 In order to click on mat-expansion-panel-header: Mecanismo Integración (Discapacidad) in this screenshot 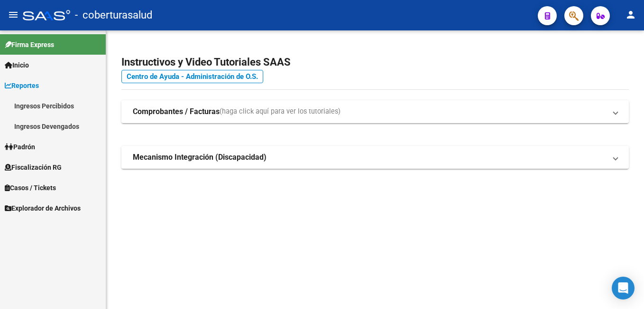, I will do `click(376, 157)`.